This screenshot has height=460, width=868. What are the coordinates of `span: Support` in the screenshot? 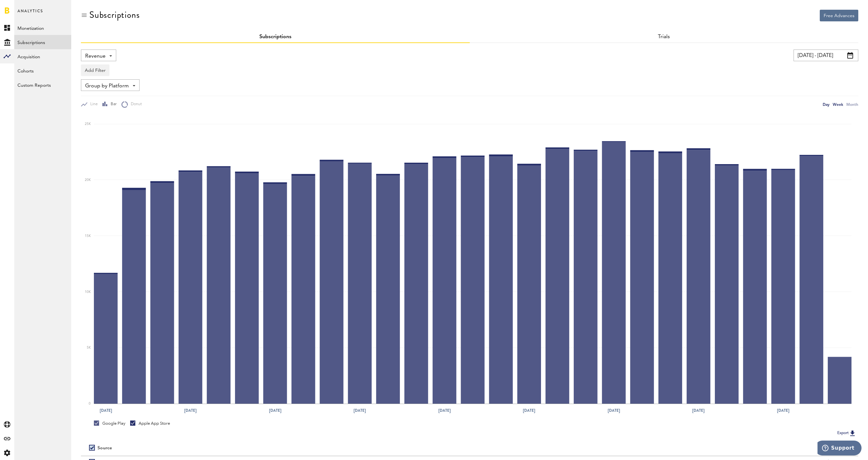 It's located at (26, 8).